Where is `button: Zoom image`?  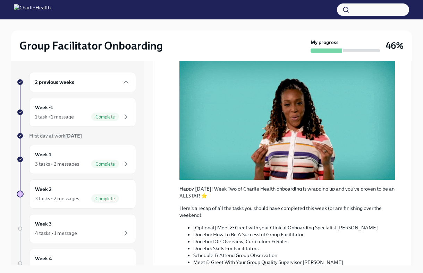 button: Zoom image is located at coordinates (287, 119).